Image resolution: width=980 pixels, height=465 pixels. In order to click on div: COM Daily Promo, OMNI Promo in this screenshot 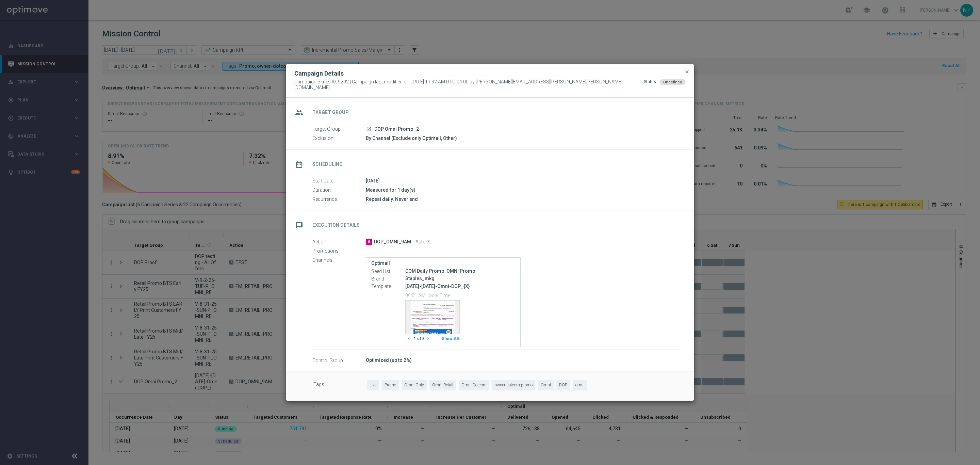, I will do `click(460, 271)`.